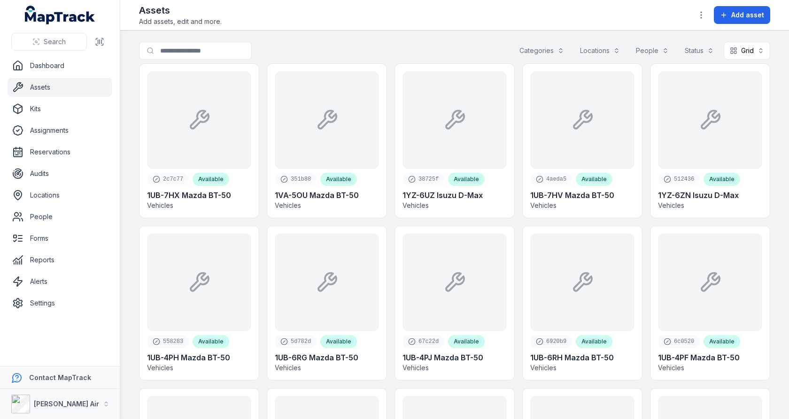  What do you see at coordinates (60, 378) in the screenshot?
I see `strong: Contact MapTrack` at bounding box center [60, 378].